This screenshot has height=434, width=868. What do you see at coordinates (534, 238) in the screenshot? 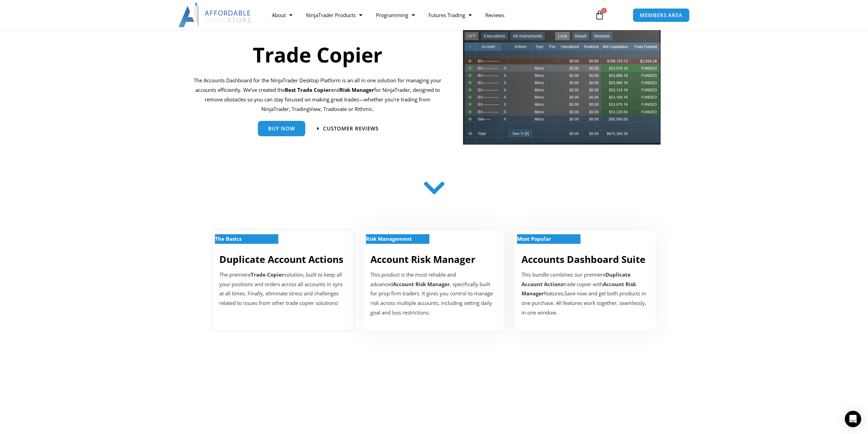
I see `strong: Most Popular` at bounding box center [534, 238].